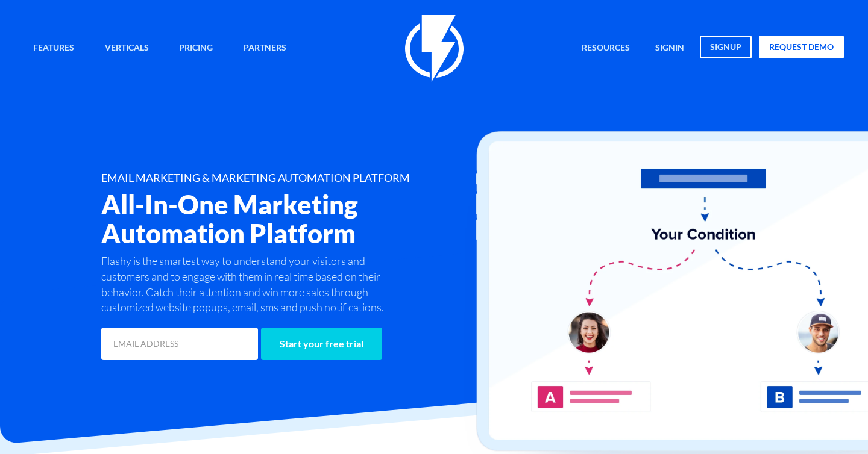  I want to click on a: signup, so click(725, 47).